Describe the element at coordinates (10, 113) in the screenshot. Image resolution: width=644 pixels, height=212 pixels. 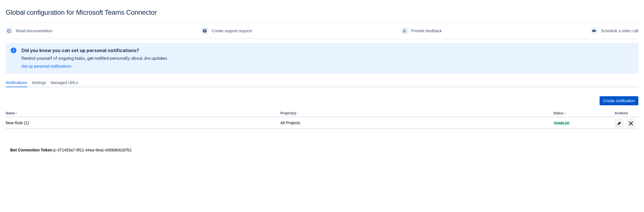
I see `button: Name` at that location.